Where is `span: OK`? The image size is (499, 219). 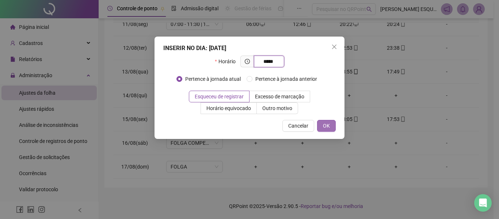
span: OK is located at coordinates (326, 126).